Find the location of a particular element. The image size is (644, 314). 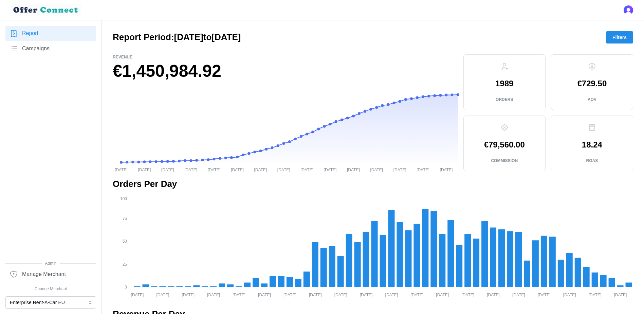

img: 's logo is located at coordinates (628, 10).